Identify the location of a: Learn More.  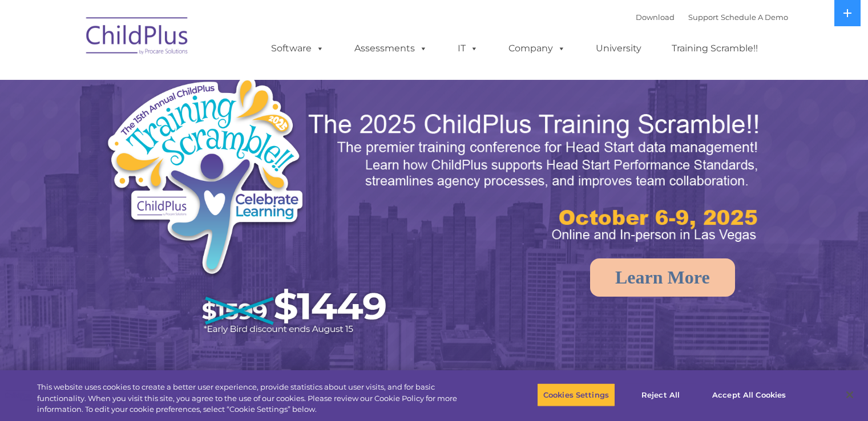
(663, 278).